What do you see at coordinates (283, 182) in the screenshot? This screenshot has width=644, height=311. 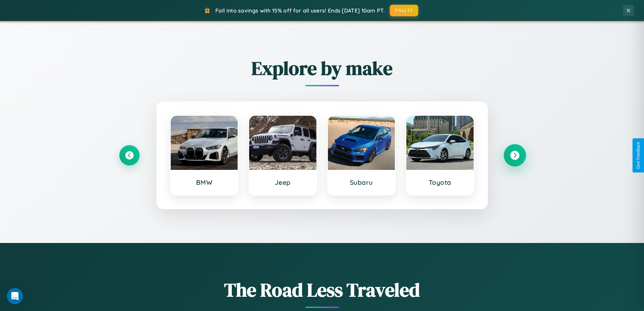 I see `h3: Jeep` at bounding box center [283, 182].